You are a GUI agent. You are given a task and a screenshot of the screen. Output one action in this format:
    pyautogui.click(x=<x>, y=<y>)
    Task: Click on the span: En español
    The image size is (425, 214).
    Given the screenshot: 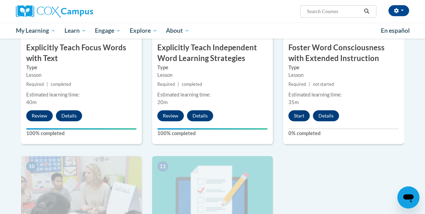 What is the action you would take?
    pyautogui.click(x=395, y=30)
    